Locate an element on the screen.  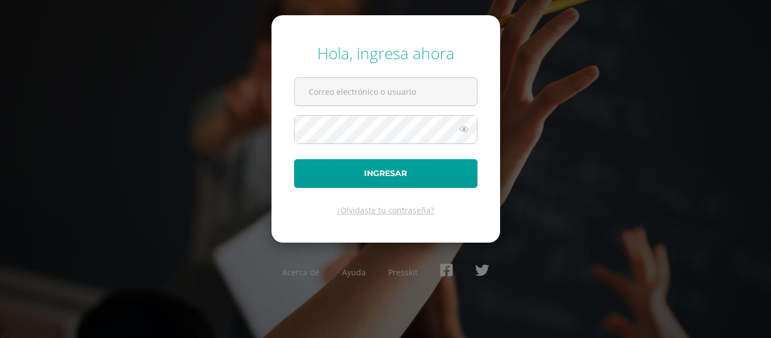
a: ¿Olvidaste tu contraseña? is located at coordinates (386, 210).